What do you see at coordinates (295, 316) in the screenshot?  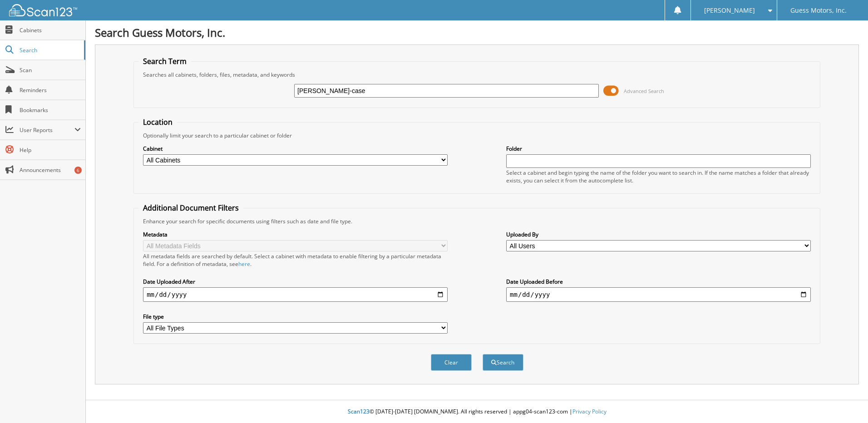 I see `label: File type` at bounding box center [295, 316].